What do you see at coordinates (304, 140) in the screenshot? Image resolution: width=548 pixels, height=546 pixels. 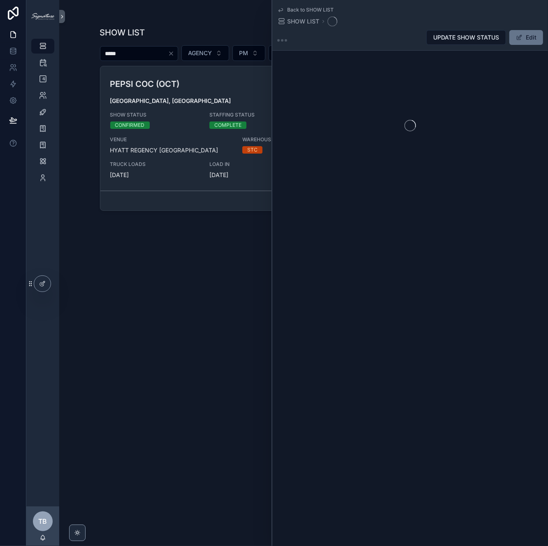 I see `span: WAREHOUSE OUT` at bounding box center [304, 140].